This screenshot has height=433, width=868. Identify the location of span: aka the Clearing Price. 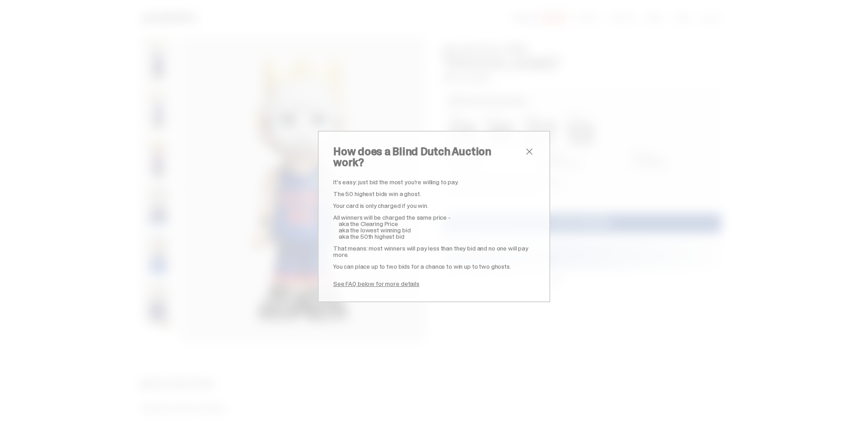
(368, 224).